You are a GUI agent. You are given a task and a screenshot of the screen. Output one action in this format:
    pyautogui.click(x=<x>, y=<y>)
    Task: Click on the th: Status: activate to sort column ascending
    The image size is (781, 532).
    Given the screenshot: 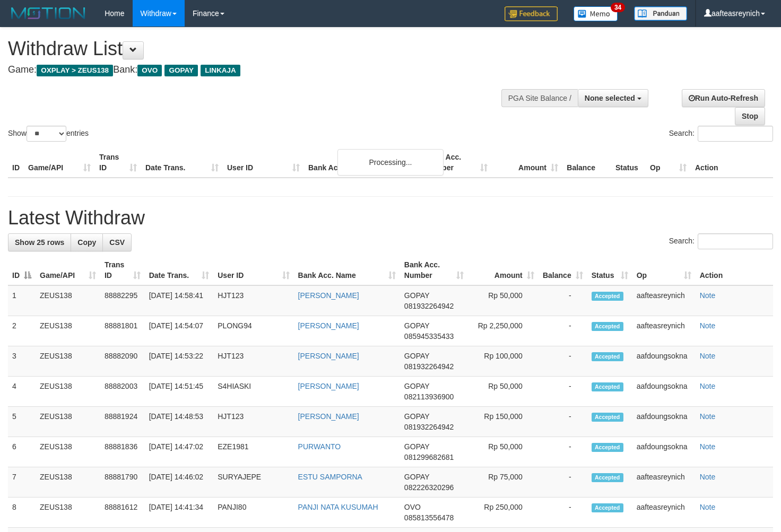 What is the action you would take?
    pyautogui.click(x=610, y=270)
    